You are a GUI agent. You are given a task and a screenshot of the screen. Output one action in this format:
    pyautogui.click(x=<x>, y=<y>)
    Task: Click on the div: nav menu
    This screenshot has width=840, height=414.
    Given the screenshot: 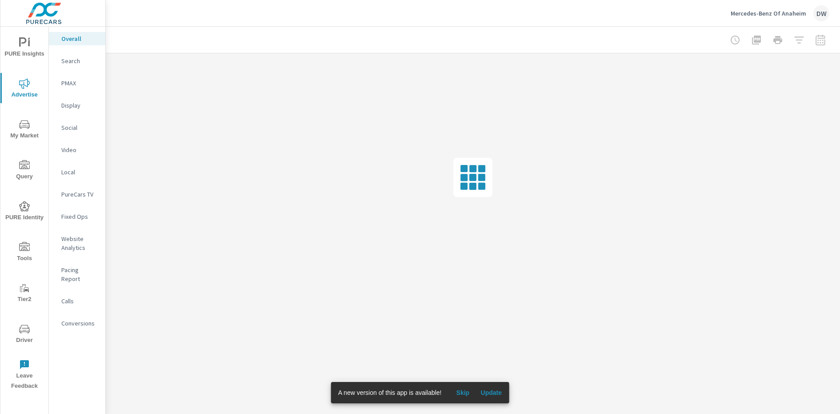 What is the action you would take?
    pyautogui.click(x=24, y=211)
    